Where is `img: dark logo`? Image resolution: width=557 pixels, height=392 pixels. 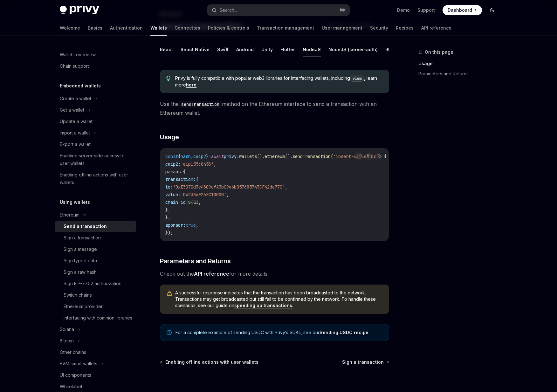
img: dark logo is located at coordinates (79, 10).